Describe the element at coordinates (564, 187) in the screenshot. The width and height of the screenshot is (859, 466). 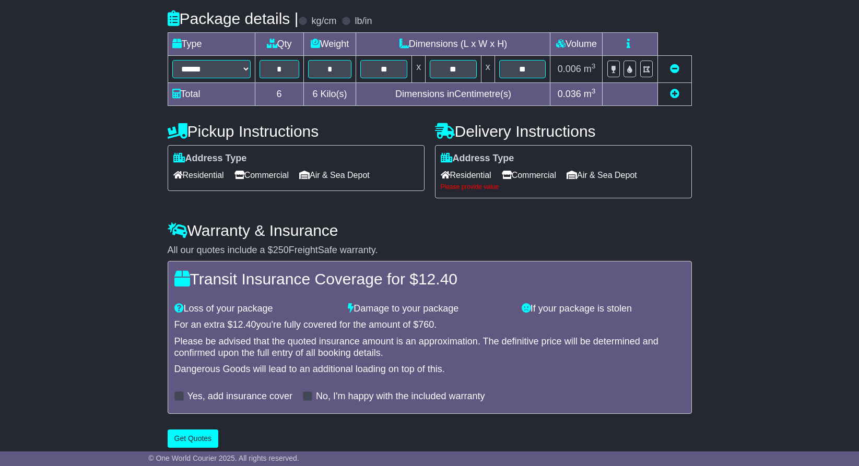
I see `div: Please provide value` at that location.